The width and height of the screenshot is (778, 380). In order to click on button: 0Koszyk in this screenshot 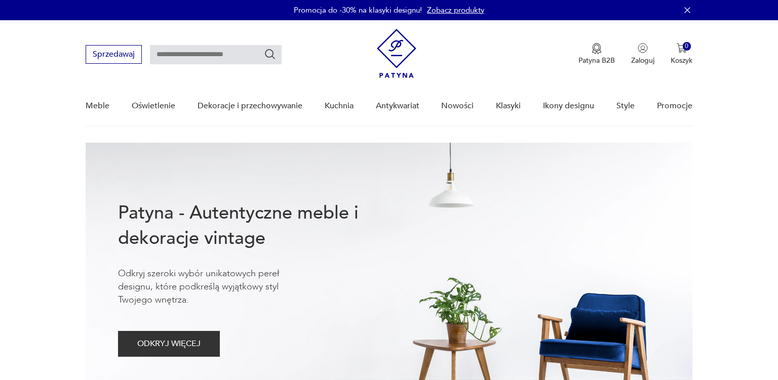, I will do `click(681, 54)`.